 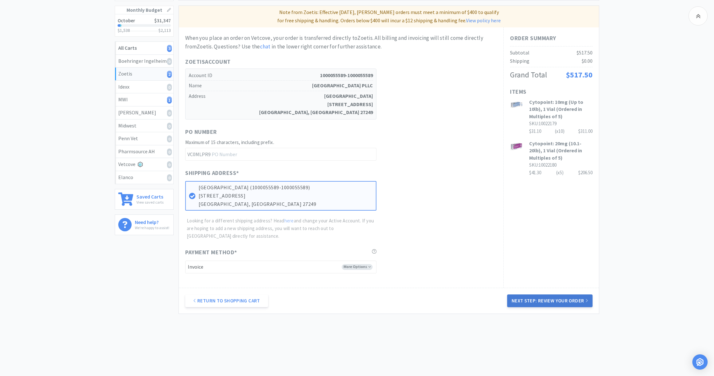 What do you see at coordinates (516, 105) in the screenshot?
I see `img: 146558e72fcf4909969132334ef67e17_524581.png` at bounding box center [516, 105].